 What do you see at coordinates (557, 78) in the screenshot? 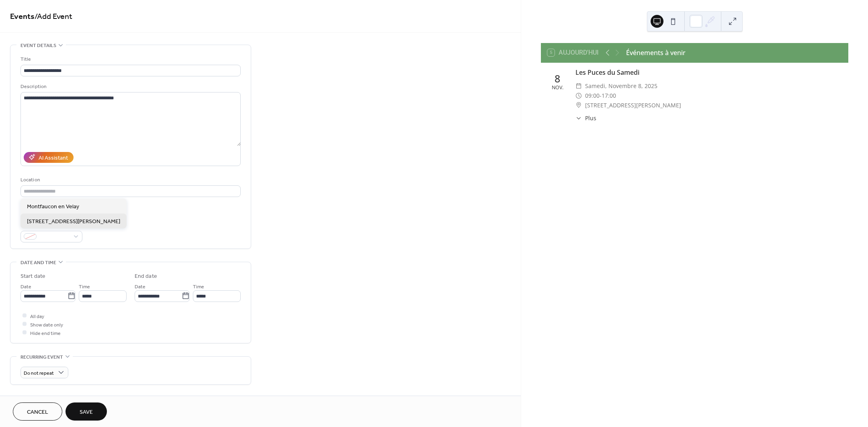
I see `div: 8` at bounding box center [557, 78].